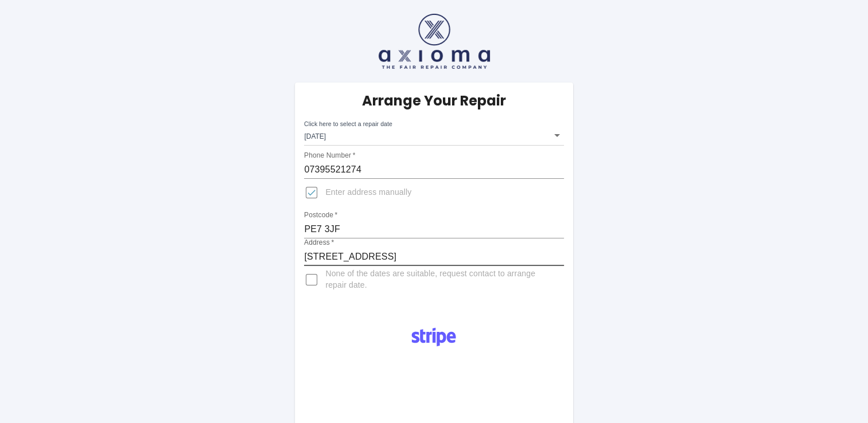  What do you see at coordinates (348, 124) in the screenshot?
I see `label: Click here to select a repair date` at bounding box center [348, 124].